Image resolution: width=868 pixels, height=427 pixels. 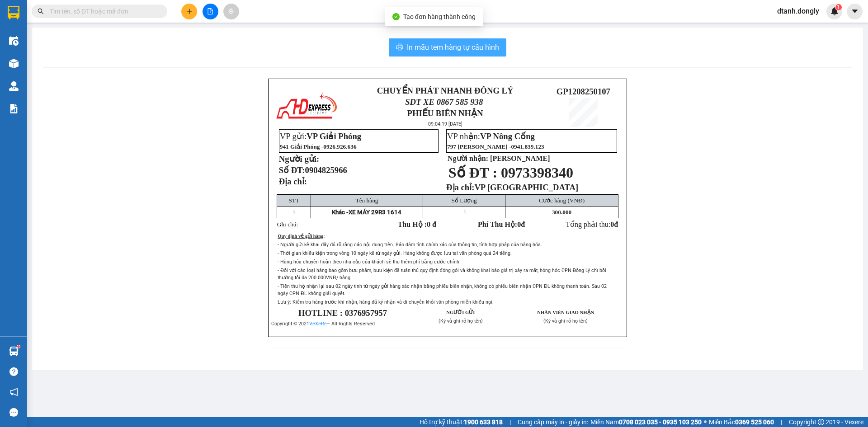 I want to click on a: VeXeRe, so click(x=317, y=324).